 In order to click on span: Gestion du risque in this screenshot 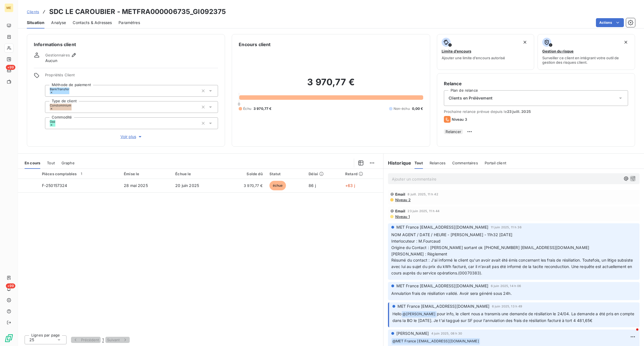, I will do `click(558, 51)`.